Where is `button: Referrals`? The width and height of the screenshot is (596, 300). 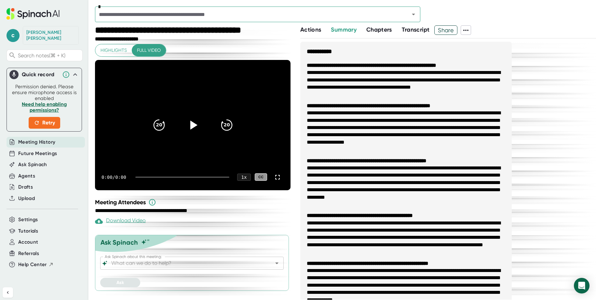
button: Referrals is located at coordinates (29, 253).